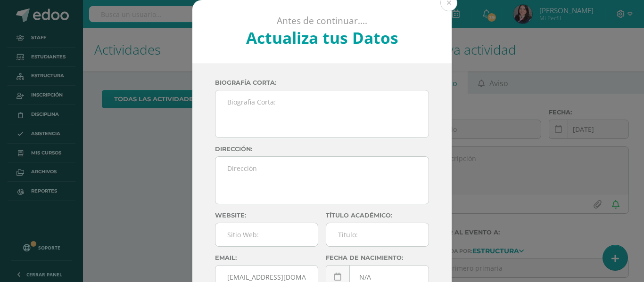  What do you see at coordinates (377, 215) in the screenshot?
I see `label: Título académico:` at bounding box center [377, 215].